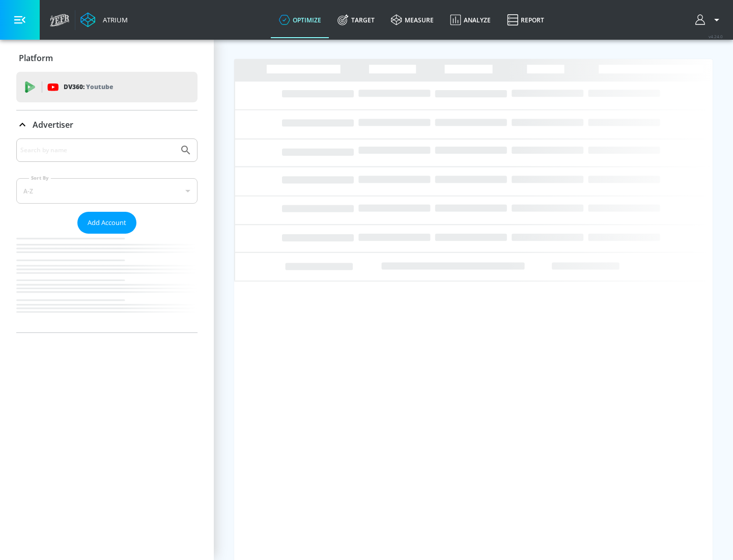  Describe the element at coordinates (300, 20) in the screenshot. I see `a: optimize` at that location.